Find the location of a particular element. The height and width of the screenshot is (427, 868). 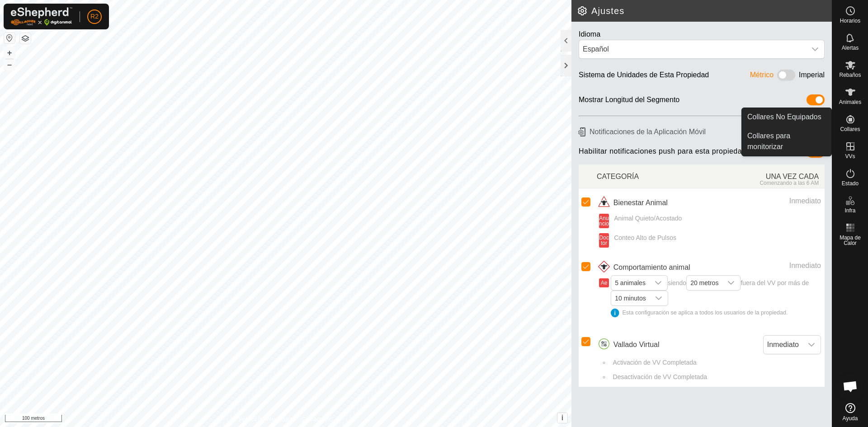

font: Español is located at coordinates (596, 49).